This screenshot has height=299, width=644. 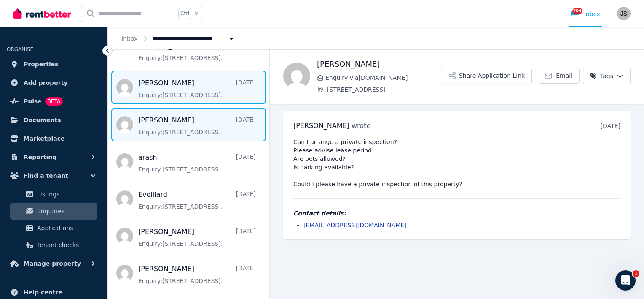 I want to click on a: Applications, so click(x=53, y=228).